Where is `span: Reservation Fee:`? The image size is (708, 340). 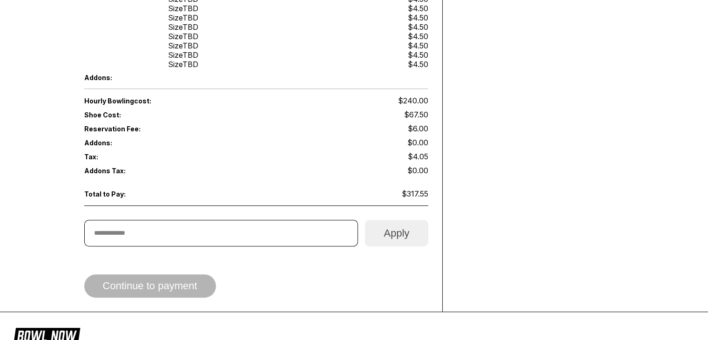
span: Reservation Fee: is located at coordinates (170, 129).